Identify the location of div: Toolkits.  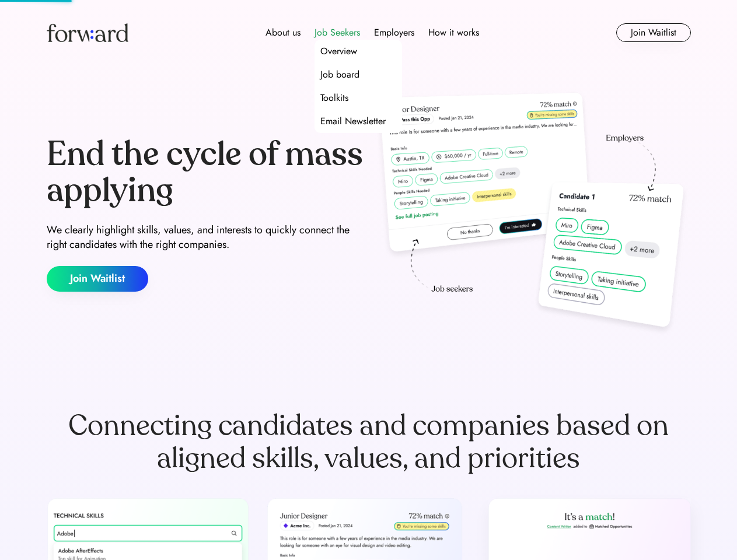
(334, 98).